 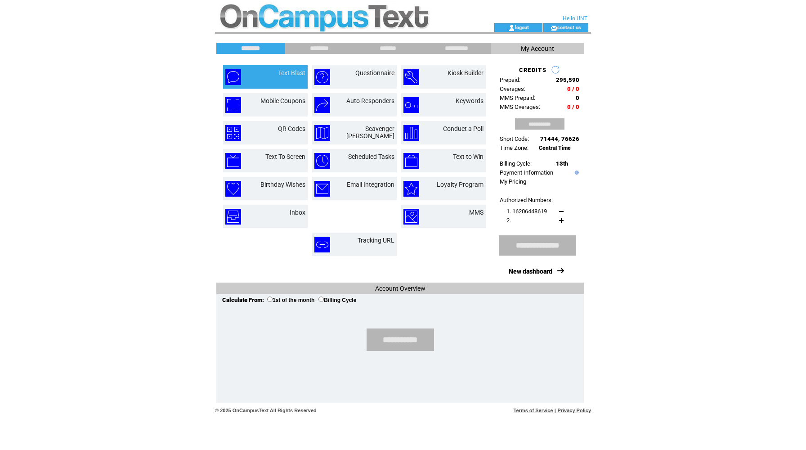 What do you see at coordinates (554, 148) in the screenshot?
I see `span: Central Time` at bounding box center [554, 148].